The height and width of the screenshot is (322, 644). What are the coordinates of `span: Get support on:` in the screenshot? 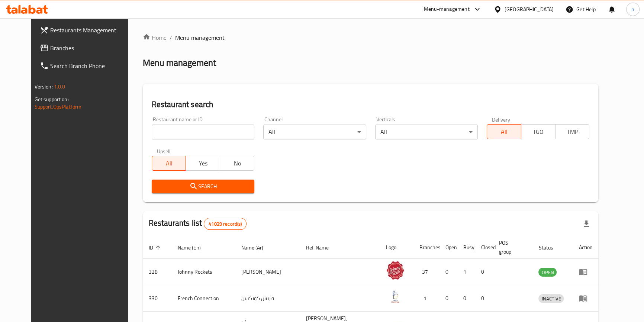 It's located at (52, 99).